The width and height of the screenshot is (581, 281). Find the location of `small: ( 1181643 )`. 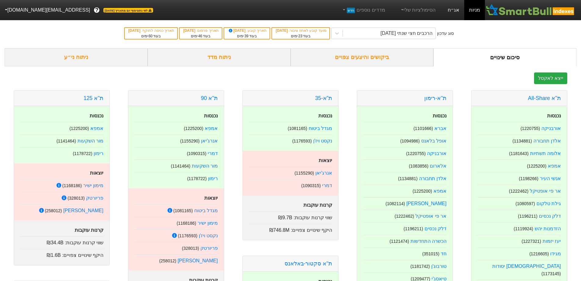

small: ( 1181643 ) is located at coordinates (519, 153).